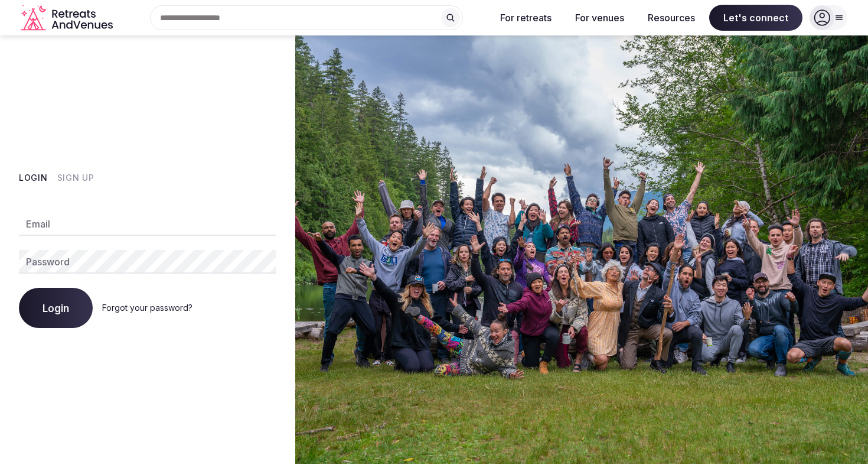 This screenshot has height=471, width=868. I want to click on span: Let's connect, so click(756, 18).